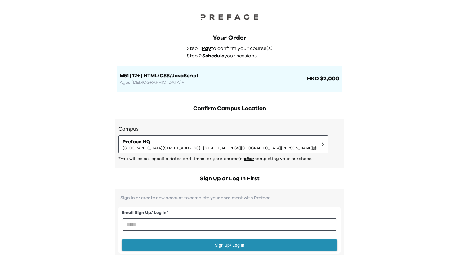  I want to click on p: Step 1: to confirm your course(s), so click(231, 48).